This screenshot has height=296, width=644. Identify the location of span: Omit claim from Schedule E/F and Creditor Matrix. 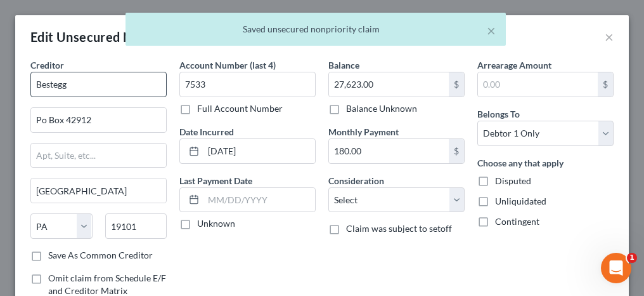
(107, 283).